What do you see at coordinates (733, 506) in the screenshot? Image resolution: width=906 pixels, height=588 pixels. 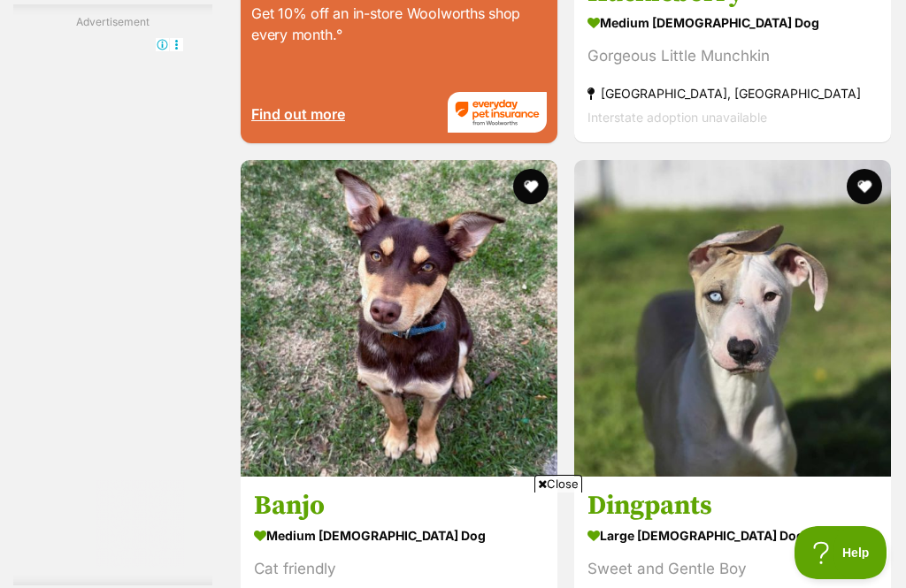 I see `h3: Dingpants` at bounding box center [733, 506].